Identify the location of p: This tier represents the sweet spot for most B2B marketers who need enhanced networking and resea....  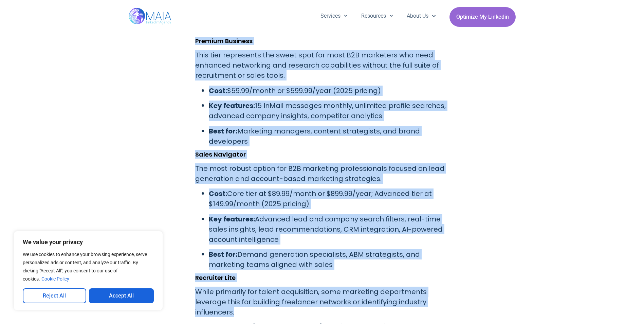
(322, 65).